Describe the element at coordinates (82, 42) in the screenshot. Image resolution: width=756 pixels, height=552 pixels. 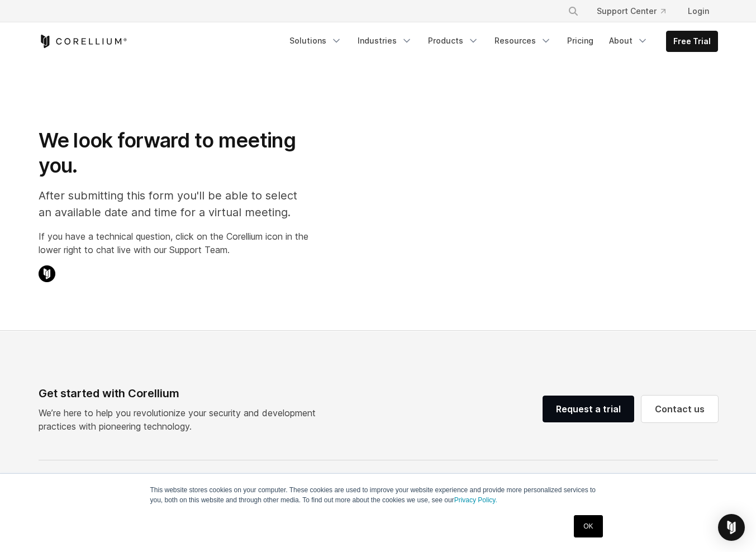
I see `a: Corellium Home` at that location.